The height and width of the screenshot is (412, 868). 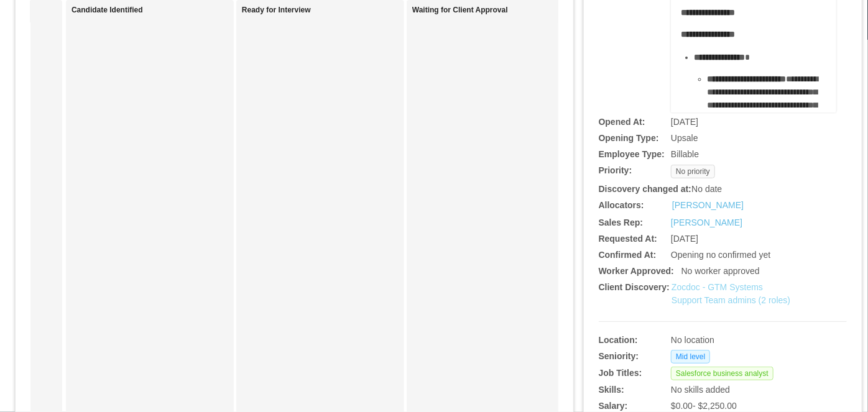 I want to click on b: Client Discovery:, so click(x=634, y=287).